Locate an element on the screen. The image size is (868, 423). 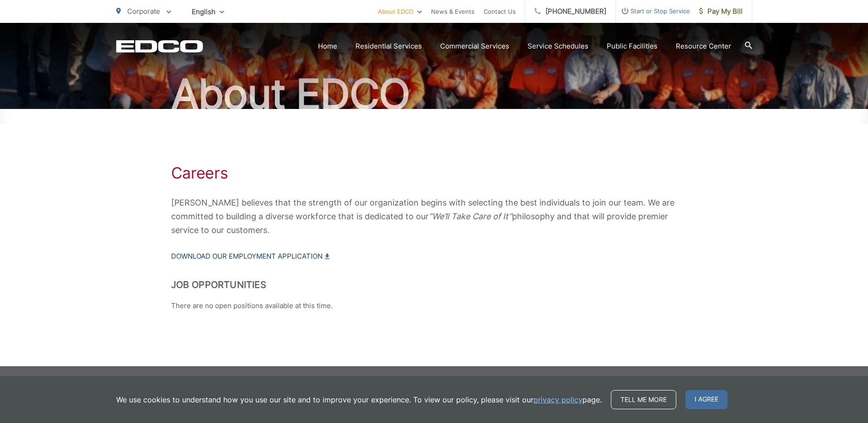
a: EDCD logo. Return to the homepage. is located at coordinates (160, 46).